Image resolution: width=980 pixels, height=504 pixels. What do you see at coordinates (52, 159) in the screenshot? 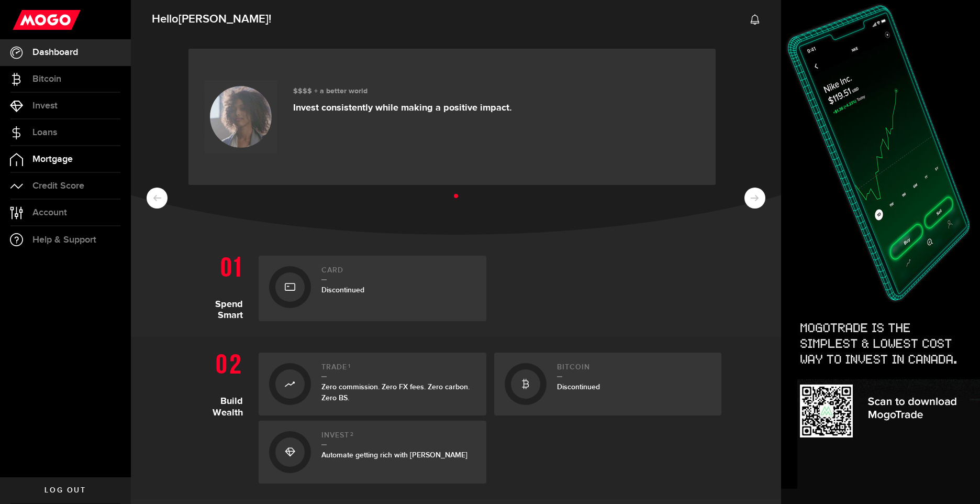
I see `span: Mortgage` at bounding box center [52, 159].